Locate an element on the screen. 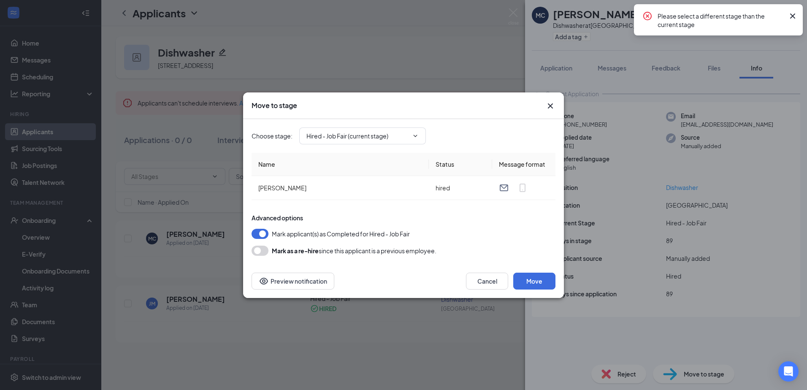  button: Move is located at coordinates (534, 281).